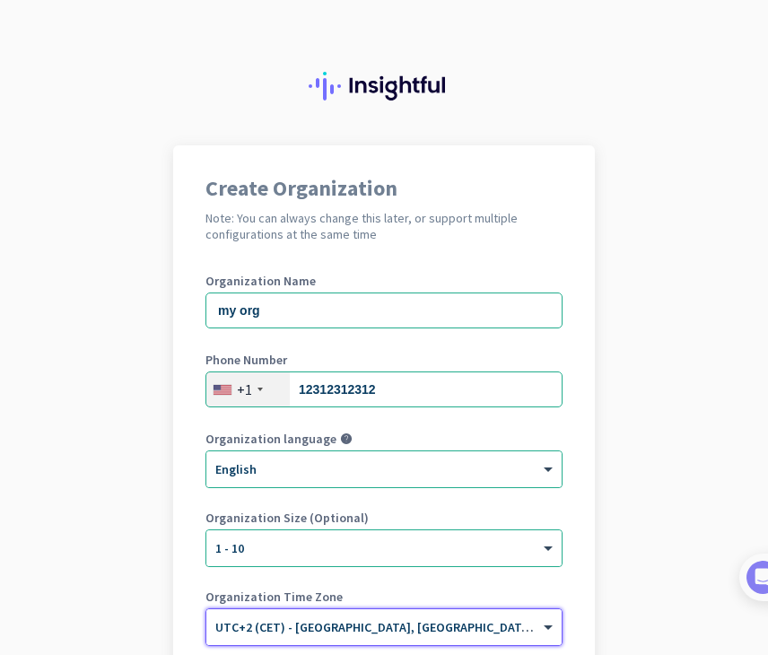  Describe the element at coordinates (244, 389) in the screenshot. I see `div: +1` at that location.